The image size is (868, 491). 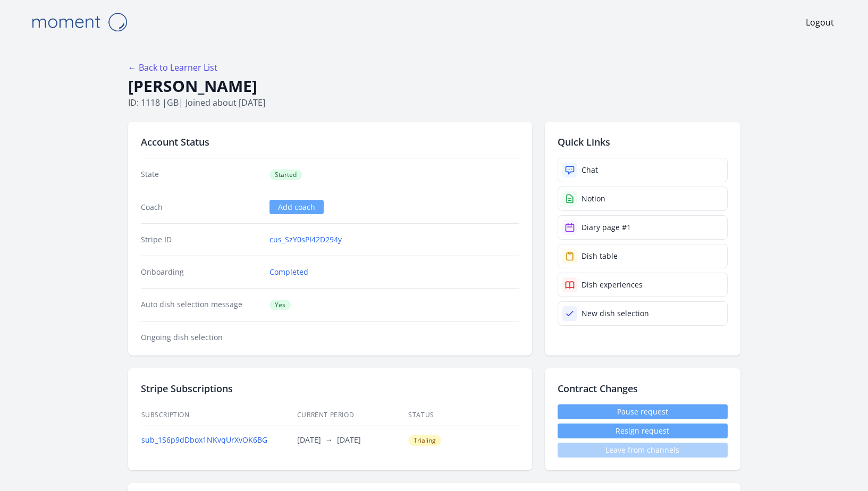 What do you see at coordinates (201, 305) in the screenshot?
I see `dt: Auto dish selection message` at bounding box center [201, 305].